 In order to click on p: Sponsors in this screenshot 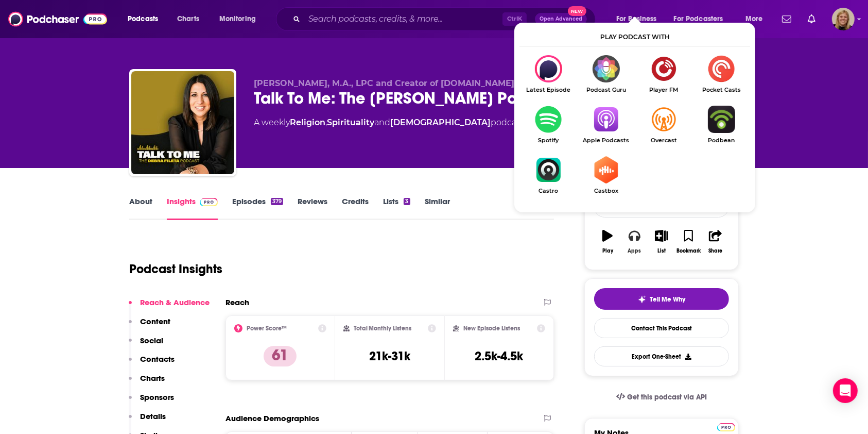, I will do `click(157, 397)`.